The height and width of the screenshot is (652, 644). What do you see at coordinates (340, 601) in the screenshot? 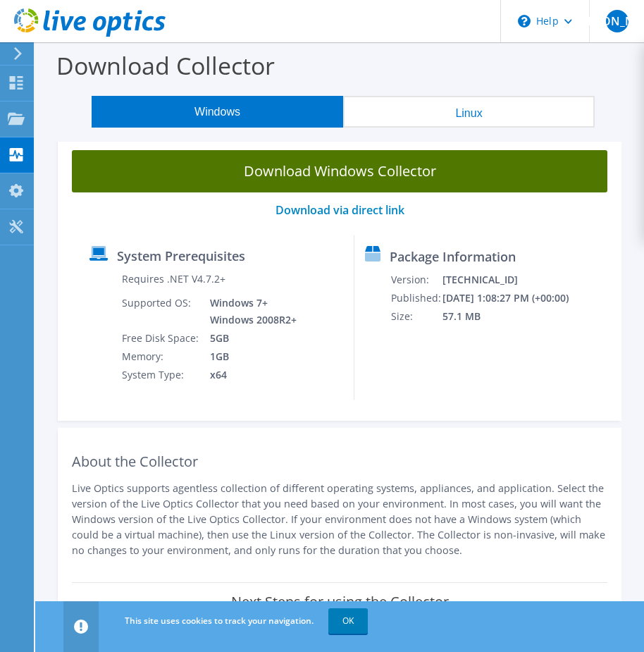
I see `label: Next Steps for using the Collector` at bounding box center [340, 601].